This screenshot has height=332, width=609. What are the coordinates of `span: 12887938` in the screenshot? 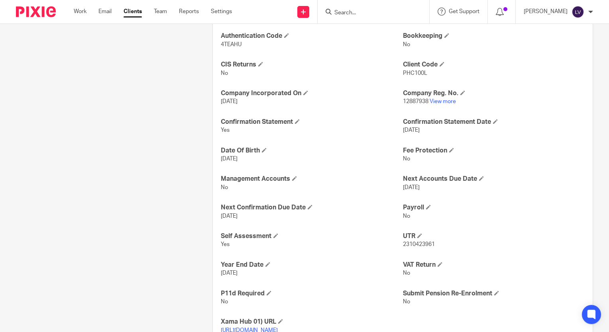 It's located at (416, 102).